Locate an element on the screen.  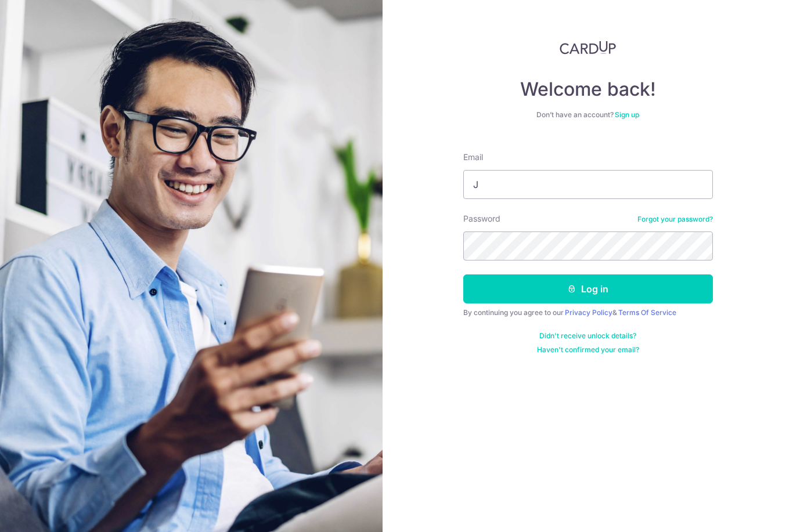
a: Forgot your password? is located at coordinates (675, 219).